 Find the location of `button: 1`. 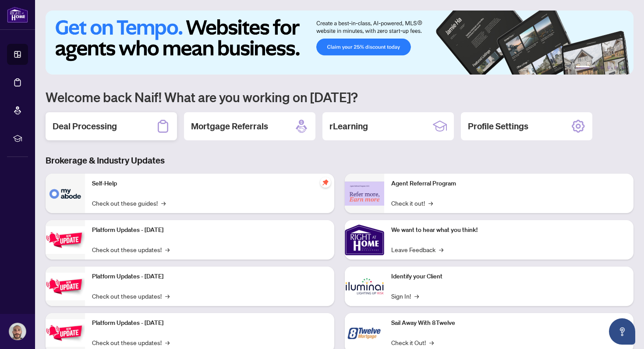

button: 1 is located at coordinates (583, 68).